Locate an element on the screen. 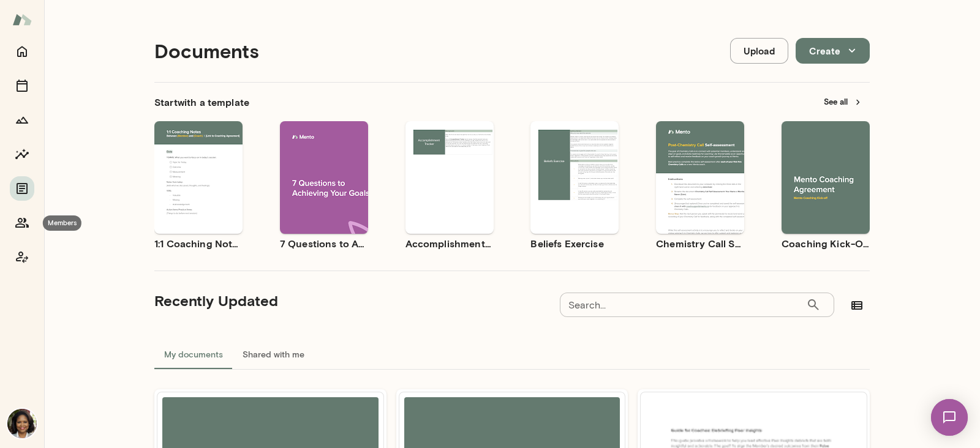 This screenshot has height=448, width=980. h6: Beliefs Exercise is located at coordinates (574, 244).